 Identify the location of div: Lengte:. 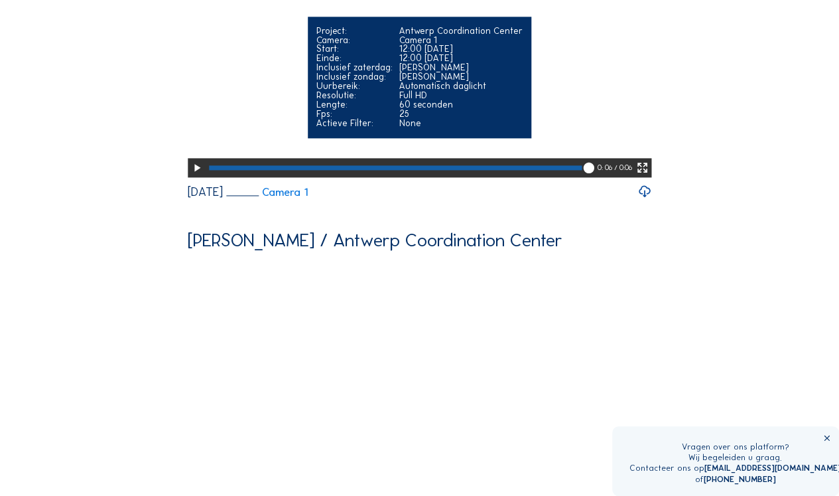
(354, 105).